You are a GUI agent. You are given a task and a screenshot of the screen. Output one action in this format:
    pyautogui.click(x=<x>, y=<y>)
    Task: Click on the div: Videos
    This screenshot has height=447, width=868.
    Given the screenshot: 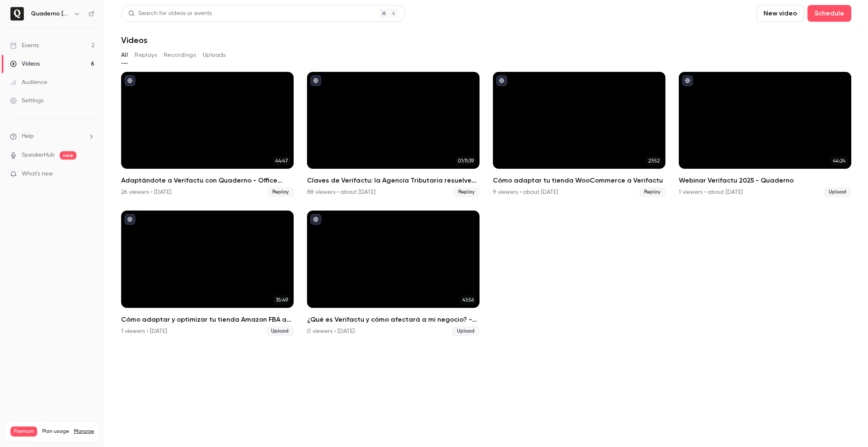 What is the action you would take?
    pyautogui.click(x=25, y=64)
    